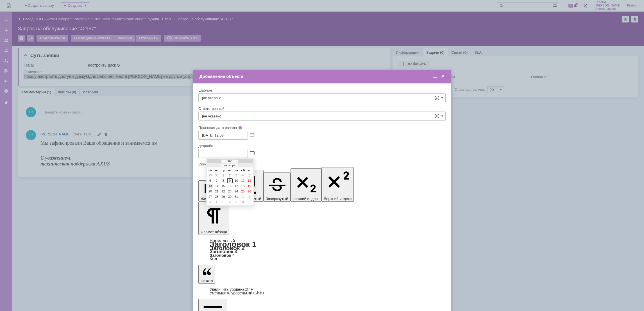 The width and height of the screenshot is (644, 311). What do you see at coordinates (338, 185) in the screenshot?
I see `button: Верхний индекс` at bounding box center [338, 185].